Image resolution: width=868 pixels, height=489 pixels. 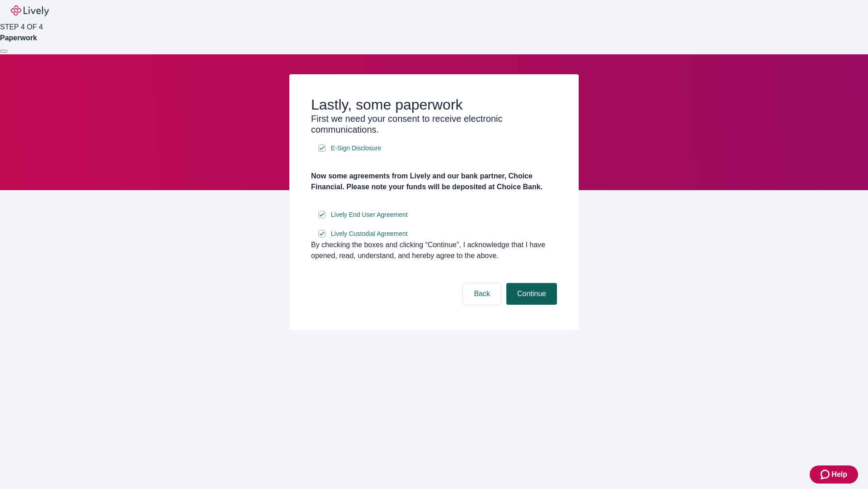 What do you see at coordinates (30, 11) in the screenshot?
I see `img: Lively` at bounding box center [30, 11].